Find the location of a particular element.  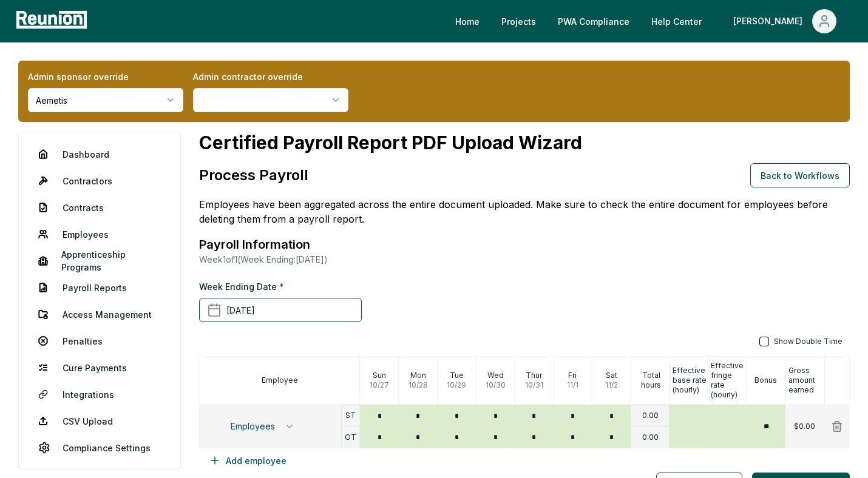

p: 10 / 31 is located at coordinates (534, 386).